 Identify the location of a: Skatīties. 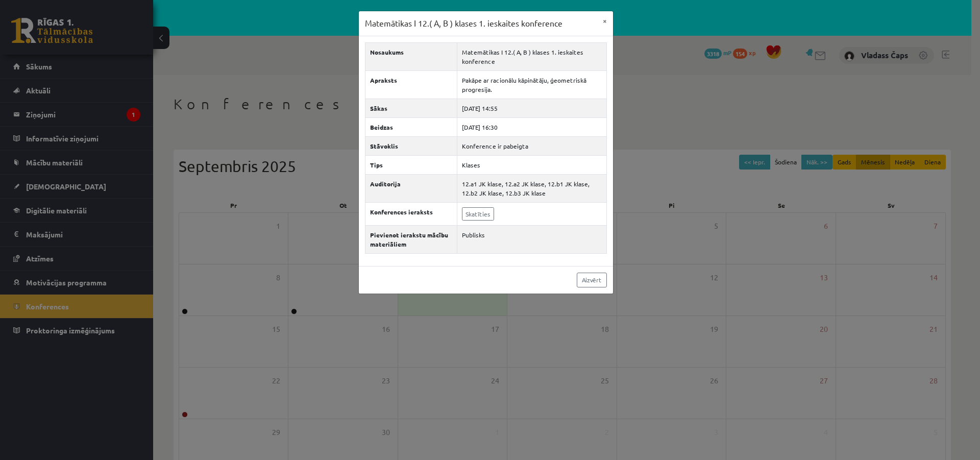
(478, 213).